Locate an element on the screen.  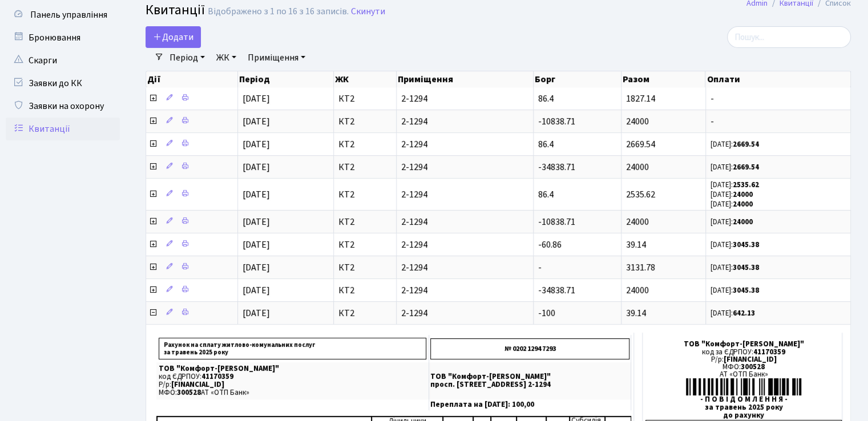
a: ЖК is located at coordinates (226, 57).